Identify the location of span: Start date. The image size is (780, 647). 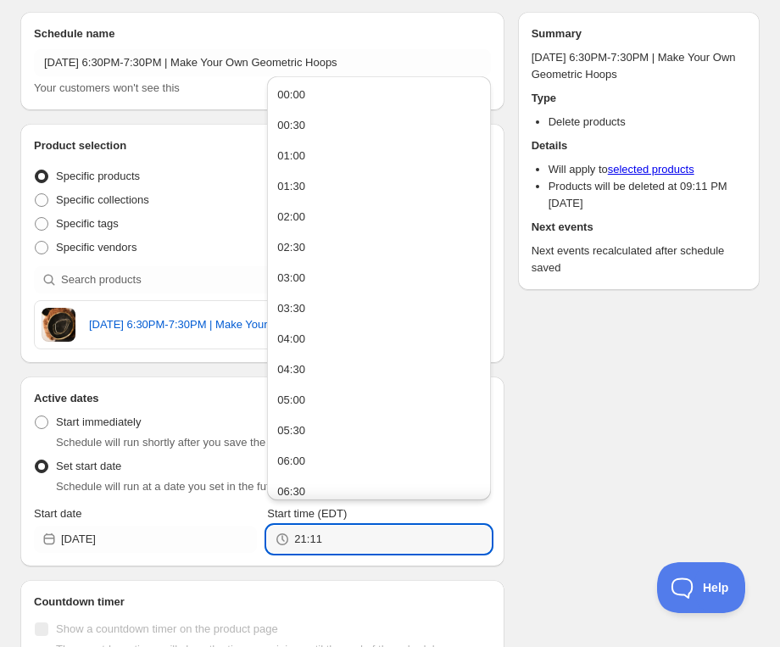
(58, 513).